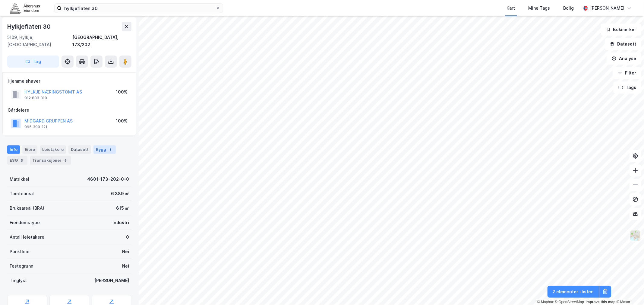 This screenshot has height=305, width=644. Describe the element at coordinates (624, 44) in the screenshot. I see `button: Datasett` at that location.